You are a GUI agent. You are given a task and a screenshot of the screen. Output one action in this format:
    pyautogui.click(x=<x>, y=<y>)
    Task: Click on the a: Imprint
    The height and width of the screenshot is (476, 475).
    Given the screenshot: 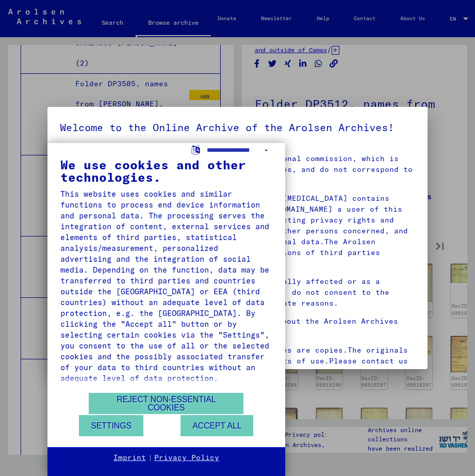 What is the action you would take?
    pyautogui.click(x=129, y=458)
    